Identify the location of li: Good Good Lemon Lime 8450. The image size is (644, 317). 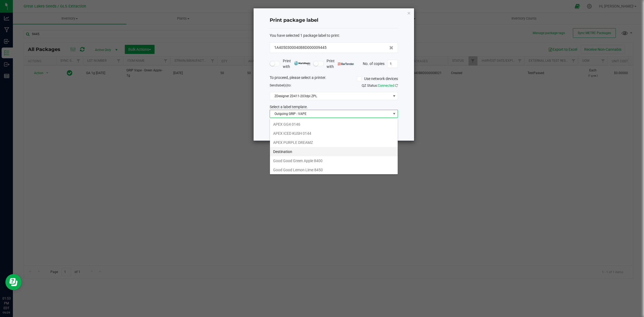
(334, 170).